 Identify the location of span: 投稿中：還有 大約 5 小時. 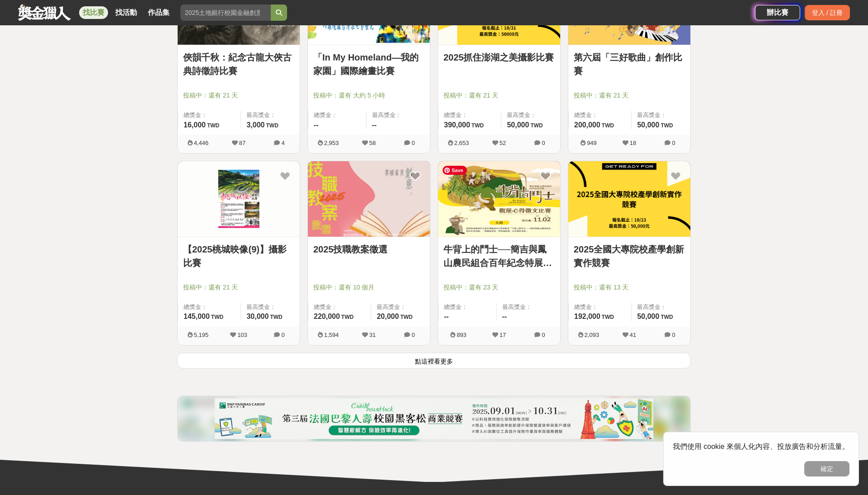
(369, 96).